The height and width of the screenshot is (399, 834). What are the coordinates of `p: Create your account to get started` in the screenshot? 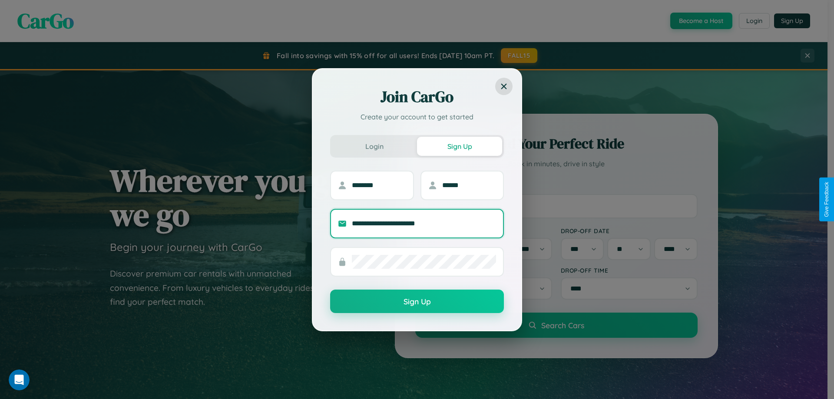 It's located at (417, 117).